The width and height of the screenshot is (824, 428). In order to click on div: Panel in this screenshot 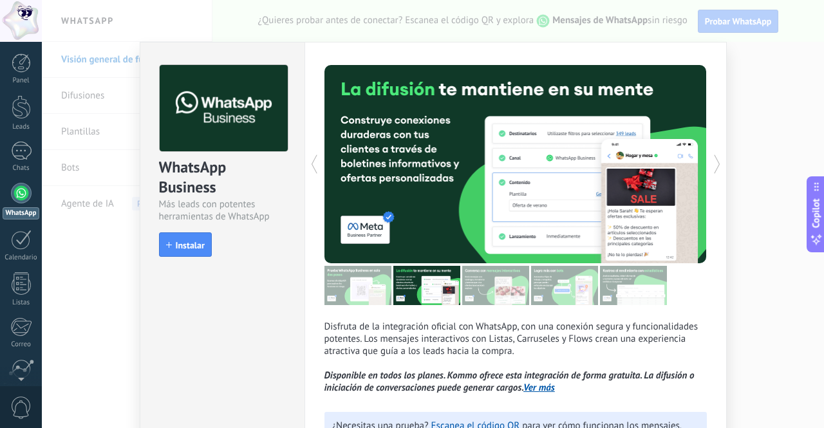, I will do `click(21, 80)`.